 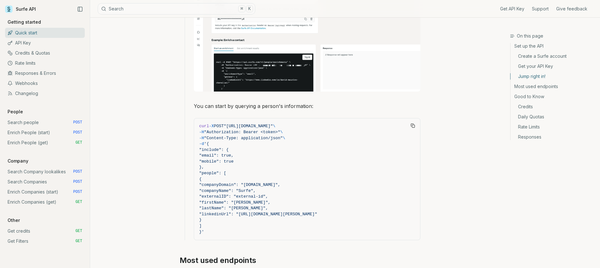 I want to click on a: Search Company lookalikes POST, so click(x=45, y=171).